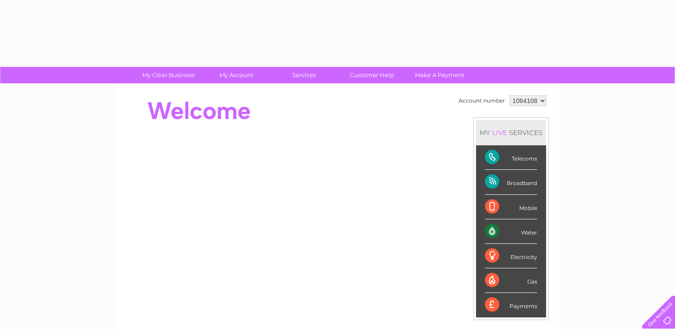 The height and width of the screenshot is (329, 675). I want to click on div: Gas, so click(511, 280).